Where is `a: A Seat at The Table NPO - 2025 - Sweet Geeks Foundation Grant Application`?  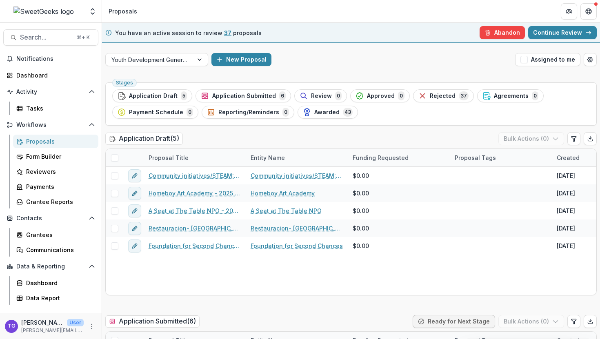
a: A Seat at The Table NPO - 2025 - Sweet Geeks Foundation Grant Application is located at coordinates (195, 211).